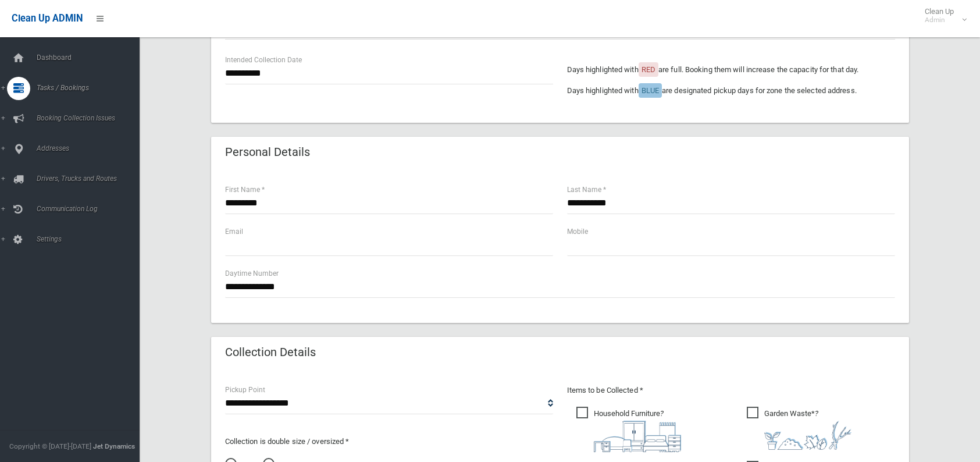 The image size is (980, 462). I want to click on span: Drivers, Trucks and Routes, so click(91, 179).